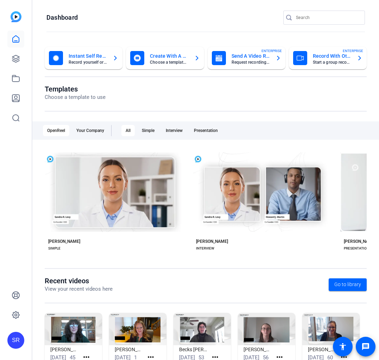 The height and width of the screenshot is (360, 379). I want to click on input: Search, so click(327, 18).